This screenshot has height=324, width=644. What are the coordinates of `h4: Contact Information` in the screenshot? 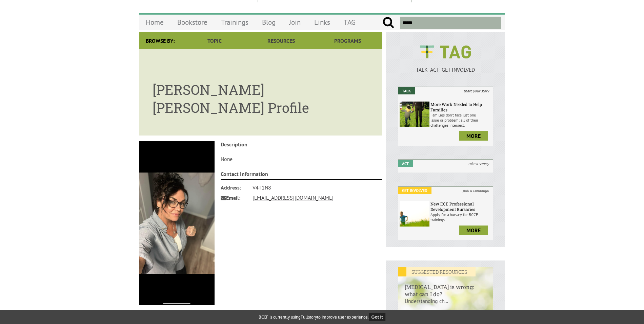 It's located at (301, 175).